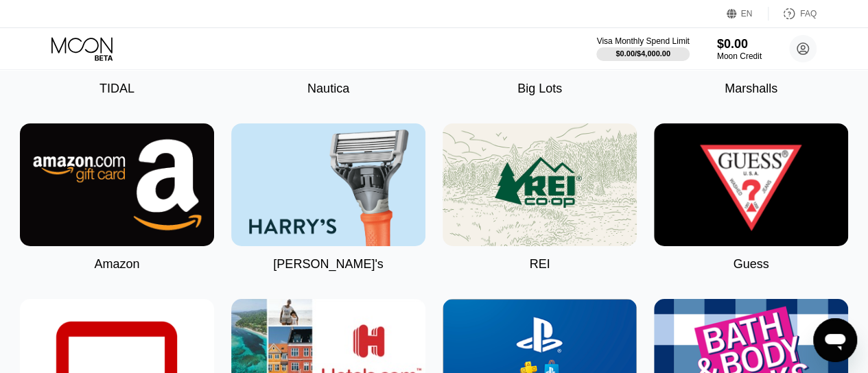 Image resolution: width=868 pixels, height=373 pixels. Describe the element at coordinates (539, 264) in the screenshot. I see `div: REI` at that location.